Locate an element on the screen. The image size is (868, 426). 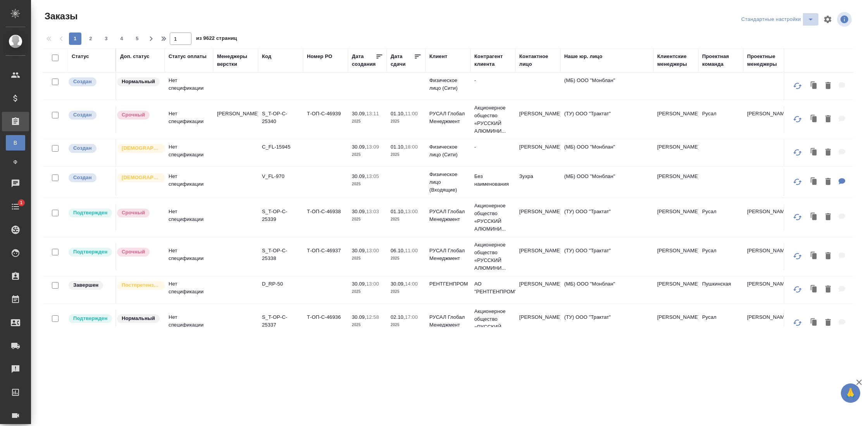
div: Дата создания is located at coordinates (364, 60).